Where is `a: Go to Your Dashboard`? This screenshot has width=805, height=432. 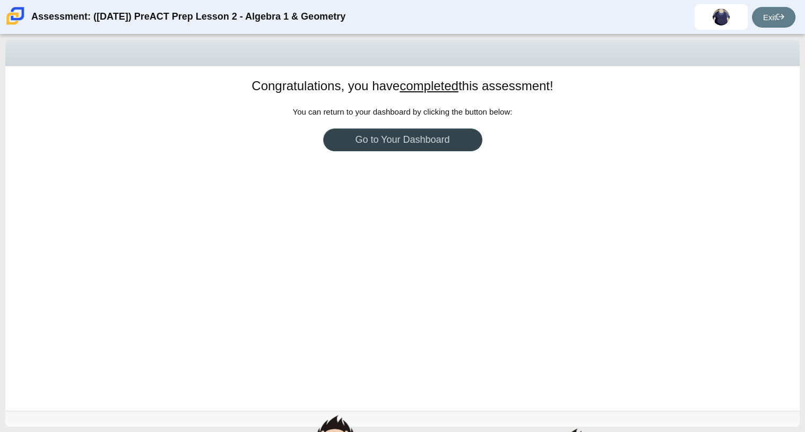
a: Go to Your Dashboard is located at coordinates (403, 140).